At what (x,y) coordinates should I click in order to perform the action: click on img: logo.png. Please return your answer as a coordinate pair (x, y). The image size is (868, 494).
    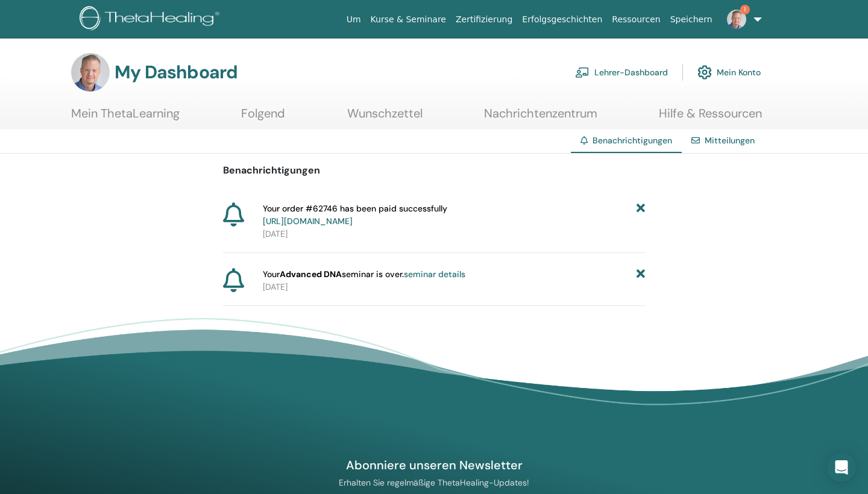
    Looking at the image, I should click on (152, 19).